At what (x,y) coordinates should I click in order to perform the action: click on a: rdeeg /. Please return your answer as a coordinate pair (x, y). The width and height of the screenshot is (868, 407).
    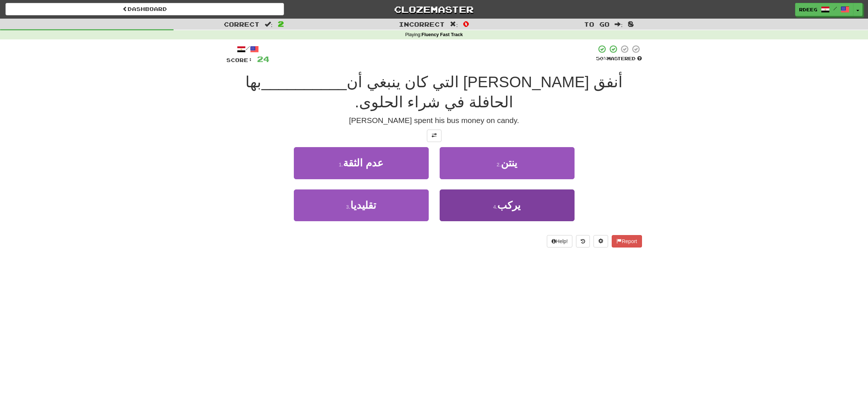
    Looking at the image, I should click on (824, 9).